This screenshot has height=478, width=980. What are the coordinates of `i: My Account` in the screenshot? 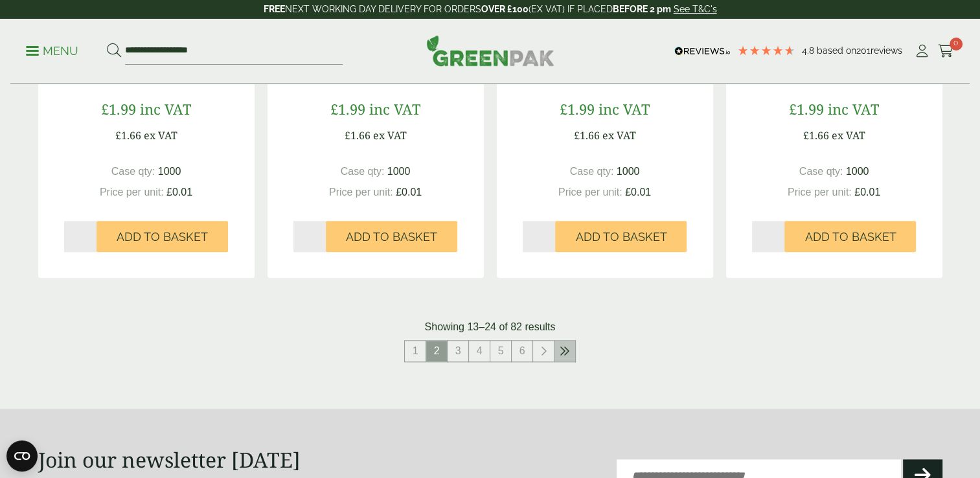 It's located at (922, 51).